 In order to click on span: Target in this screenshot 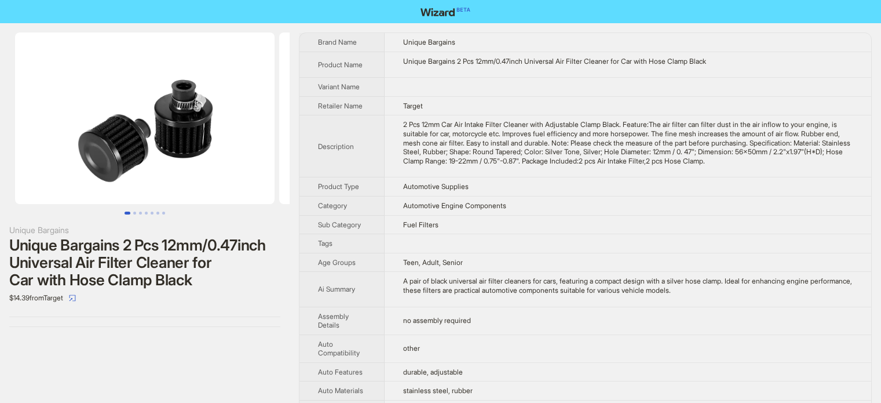, I will do `click(413, 105)`.